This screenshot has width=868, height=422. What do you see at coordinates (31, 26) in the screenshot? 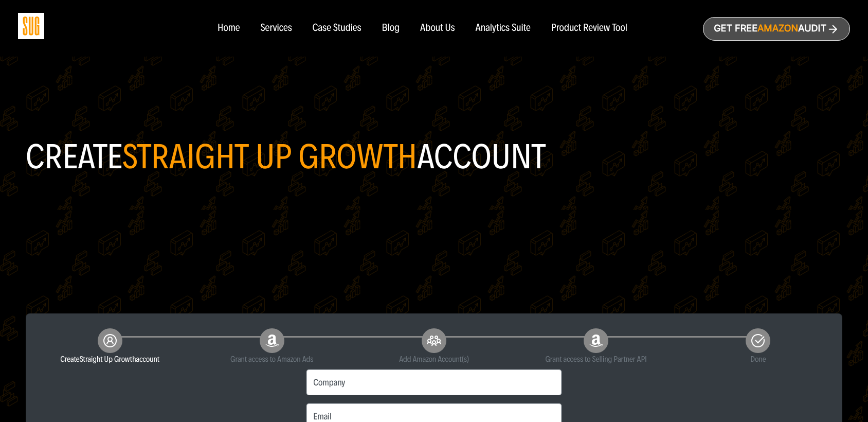
I see `img: Sug` at bounding box center [31, 26].